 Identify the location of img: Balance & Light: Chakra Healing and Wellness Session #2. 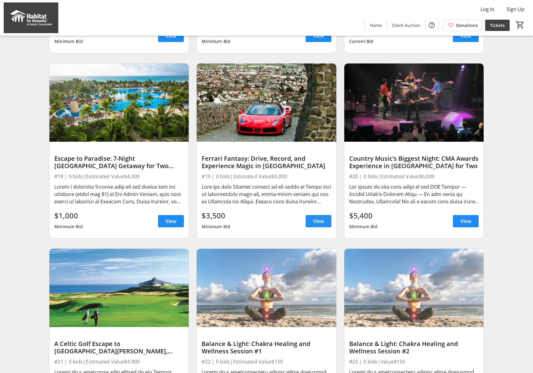
(414, 288).